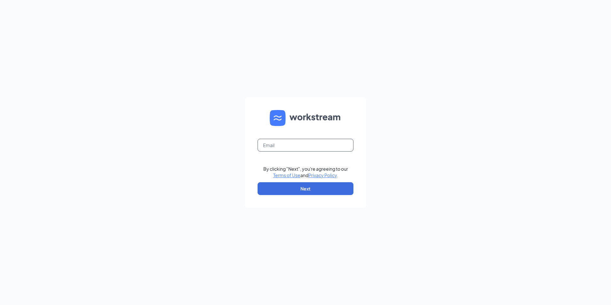 The width and height of the screenshot is (611, 305). Describe the element at coordinates (305, 145) in the screenshot. I see `input: Email` at that location.